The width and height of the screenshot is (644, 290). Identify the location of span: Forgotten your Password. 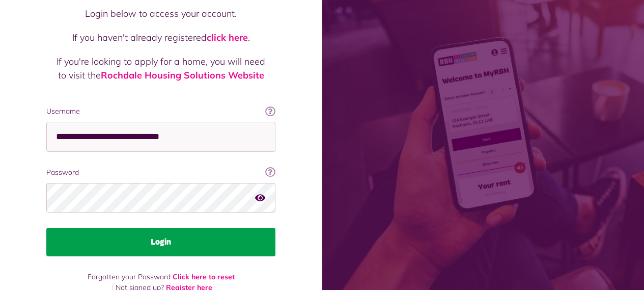
(129, 277).